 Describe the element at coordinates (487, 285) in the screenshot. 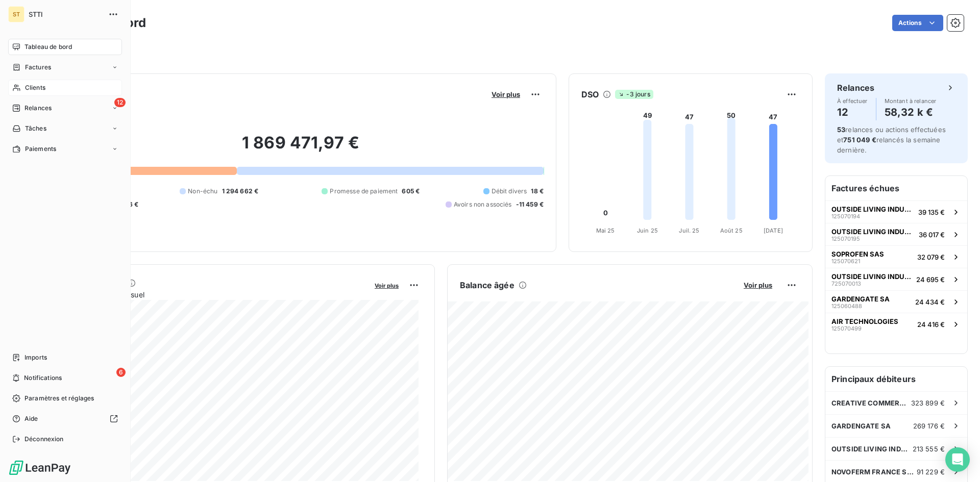

I see `h6: Balance âgée` at that location.